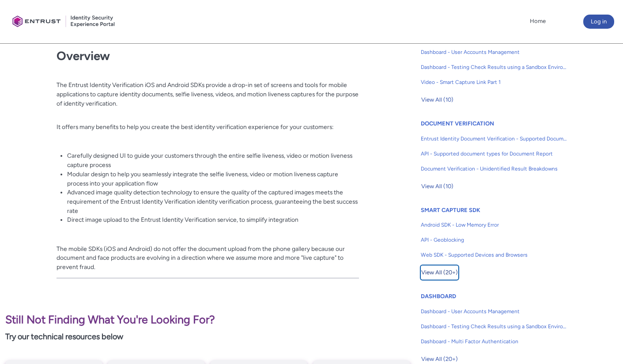 The image size is (623, 364). I want to click on span: API - Geoblocking, so click(494, 240).